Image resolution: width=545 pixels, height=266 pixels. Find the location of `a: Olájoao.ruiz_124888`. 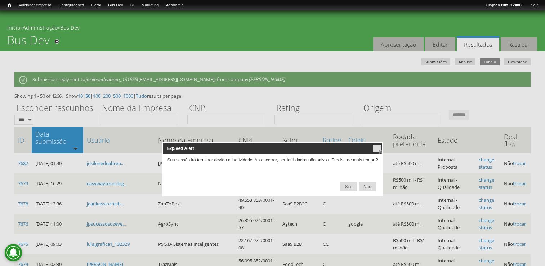

a: Olájoao.ruiz_124888 is located at coordinates (504, 5).